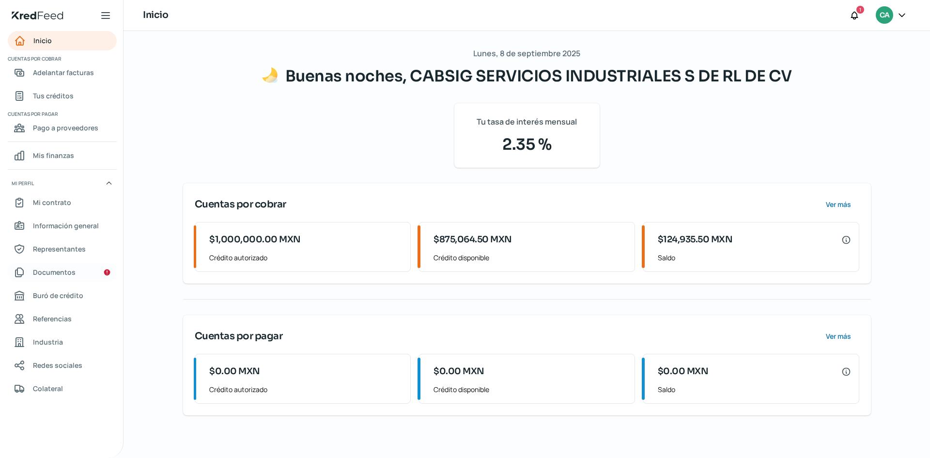  Describe the element at coordinates (526, 122) in the screenshot. I see `span: Tu tasa de interés mensual` at that location.